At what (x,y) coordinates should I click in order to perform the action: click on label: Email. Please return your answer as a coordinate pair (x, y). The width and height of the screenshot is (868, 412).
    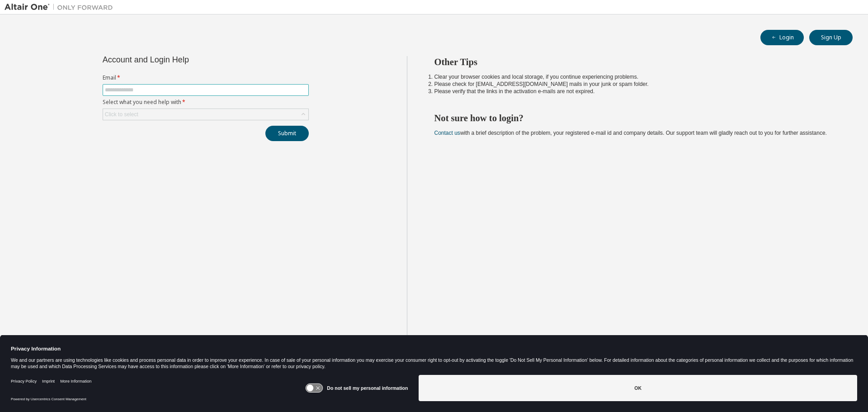
    Looking at the image, I should click on (205, 78).